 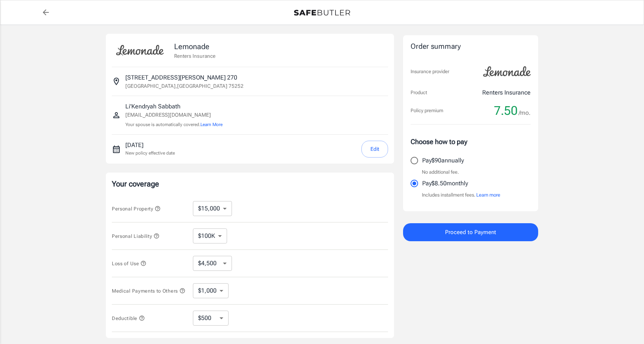 What do you see at coordinates (471, 142) in the screenshot?
I see `p: Choose how to pay` at bounding box center [471, 142].